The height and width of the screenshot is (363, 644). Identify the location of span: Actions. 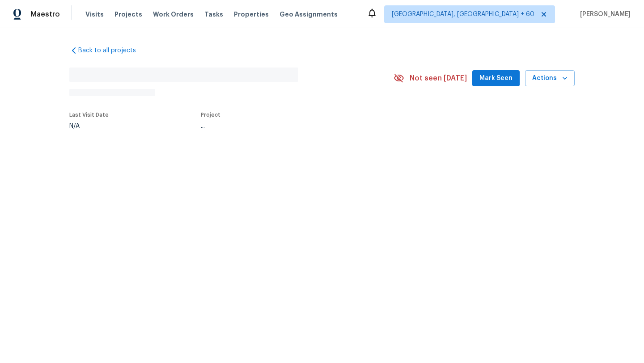
(550, 78).